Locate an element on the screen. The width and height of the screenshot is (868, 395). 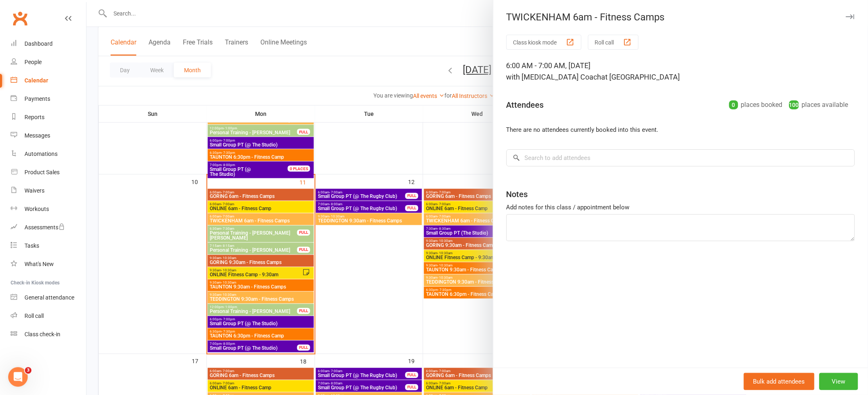
input: Search to add attendees is located at coordinates (681, 158).